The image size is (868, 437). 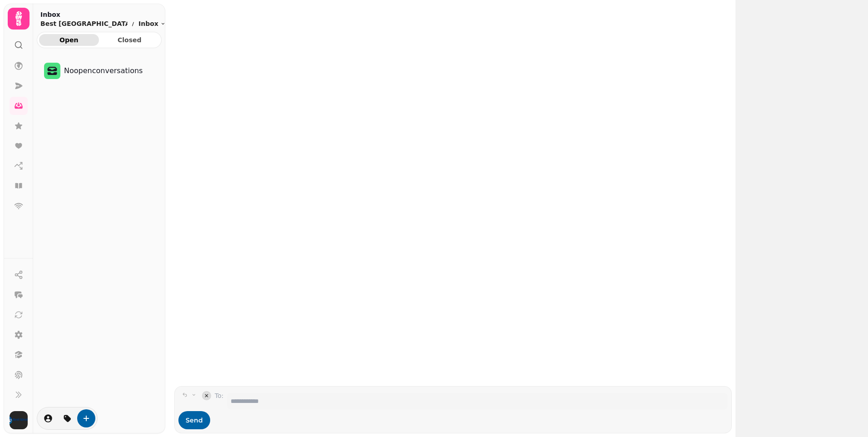 I want to click on p: No open conversations, so click(x=103, y=71).